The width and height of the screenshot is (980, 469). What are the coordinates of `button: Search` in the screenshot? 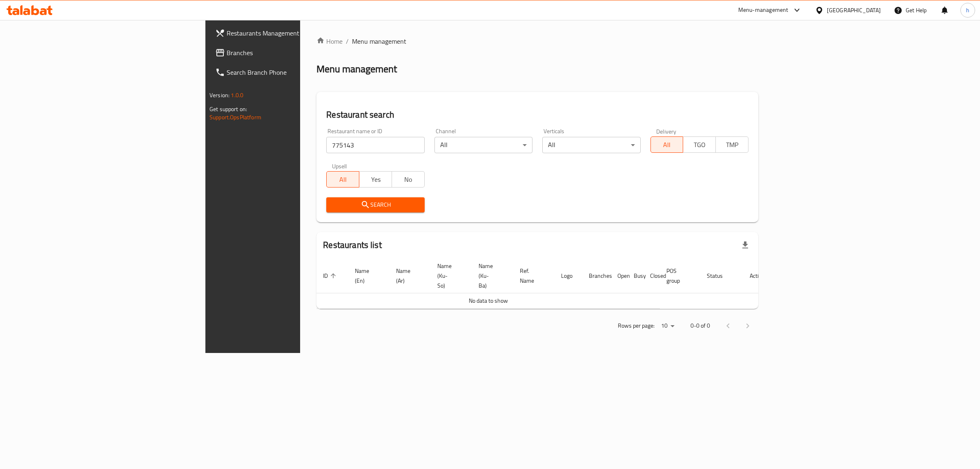 It's located at (375, 205).